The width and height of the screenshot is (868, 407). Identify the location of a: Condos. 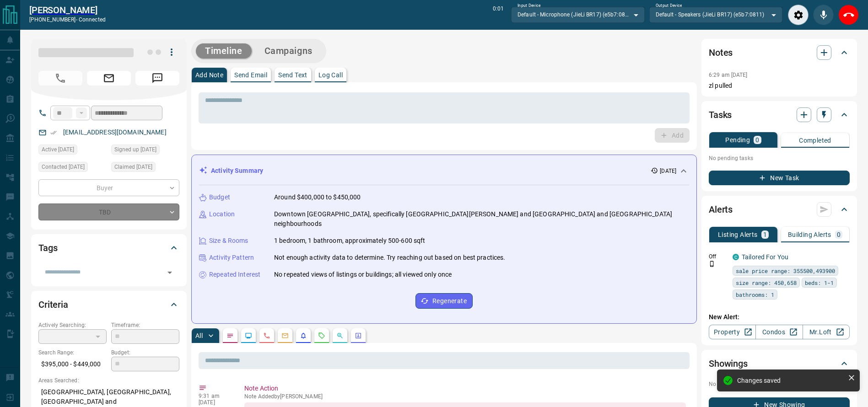
(779, 332).